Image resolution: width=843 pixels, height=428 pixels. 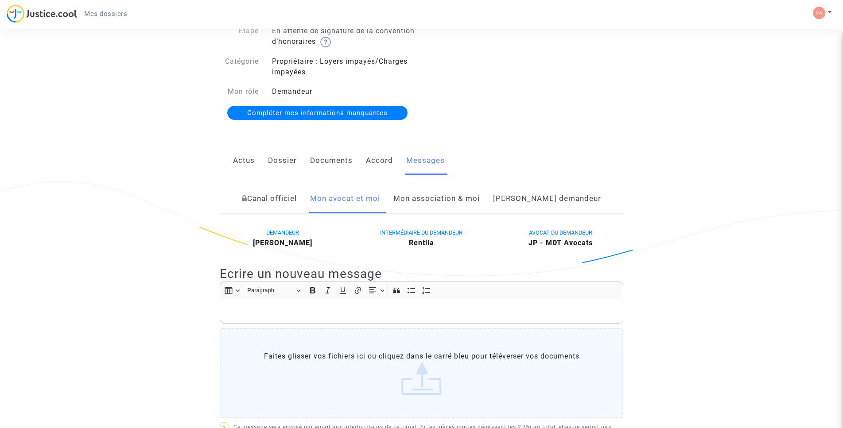 I want to click on span: Mes dossiers, so click(x=105, y=14).